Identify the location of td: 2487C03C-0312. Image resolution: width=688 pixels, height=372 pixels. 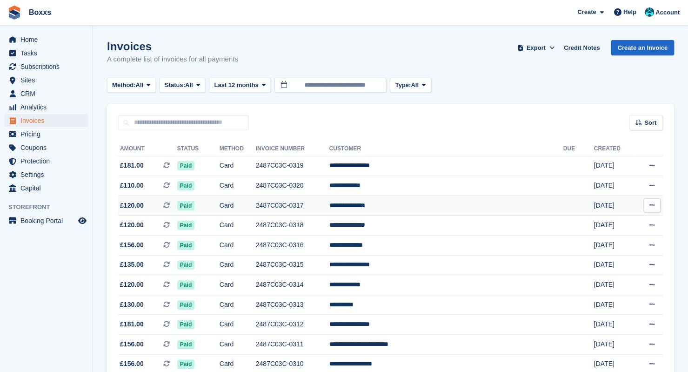
(292, 324).